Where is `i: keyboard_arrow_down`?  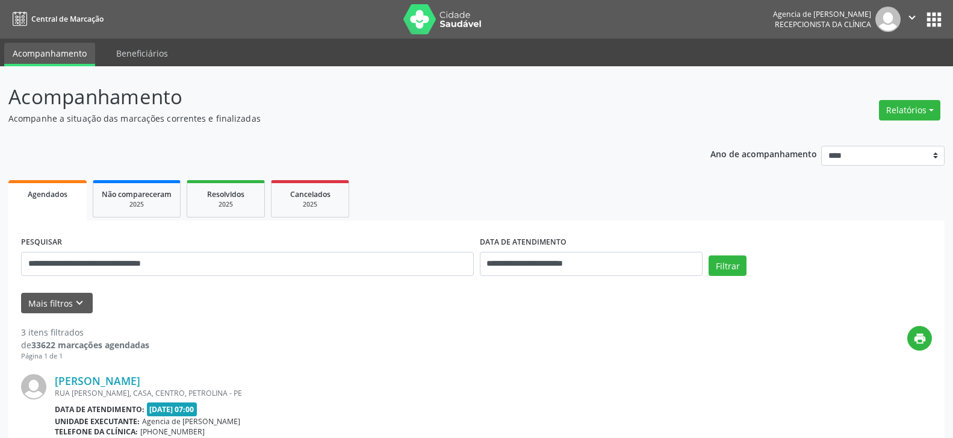 i: keyboard_arrow_down is located at coordinates (79, 303).